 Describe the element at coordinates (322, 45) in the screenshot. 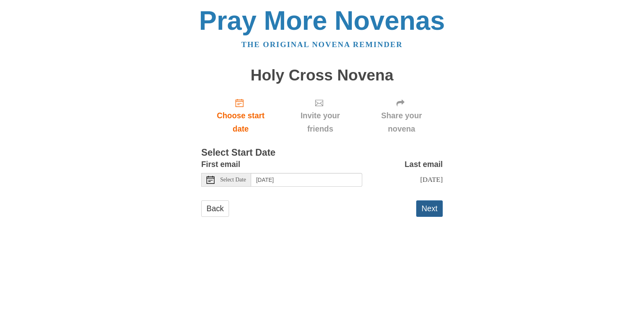

I see `a: The original novena reminder` at that location.